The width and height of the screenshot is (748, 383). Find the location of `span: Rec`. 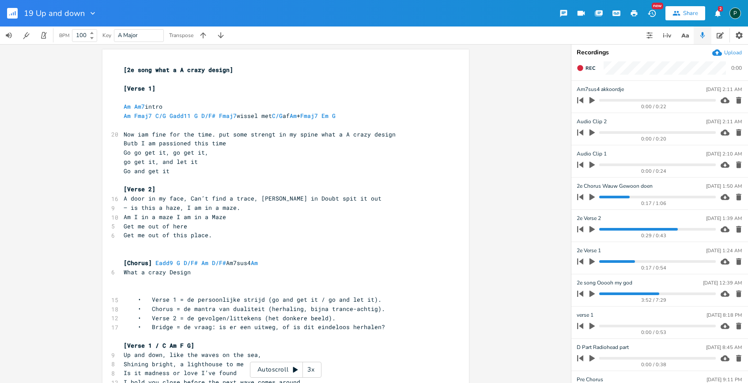

span: Rec is located at coordinates (590, 68).